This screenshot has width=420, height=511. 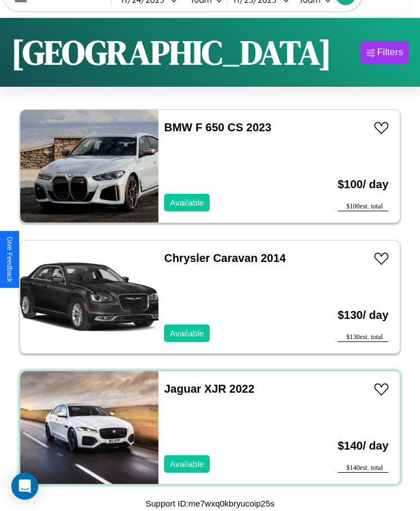 What do you see at coordinates (25, 486) in the screenshot?
I see `div: Open Intercom Messenger` at bounding box center [25, 486].